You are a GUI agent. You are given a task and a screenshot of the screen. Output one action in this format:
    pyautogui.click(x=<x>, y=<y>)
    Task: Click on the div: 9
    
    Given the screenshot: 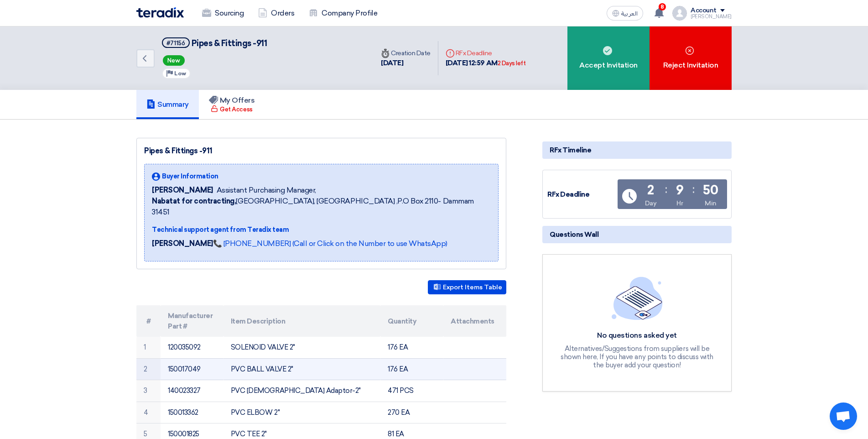 What is the action you would take?
    pyautogui.click(x=679, y=190)
    